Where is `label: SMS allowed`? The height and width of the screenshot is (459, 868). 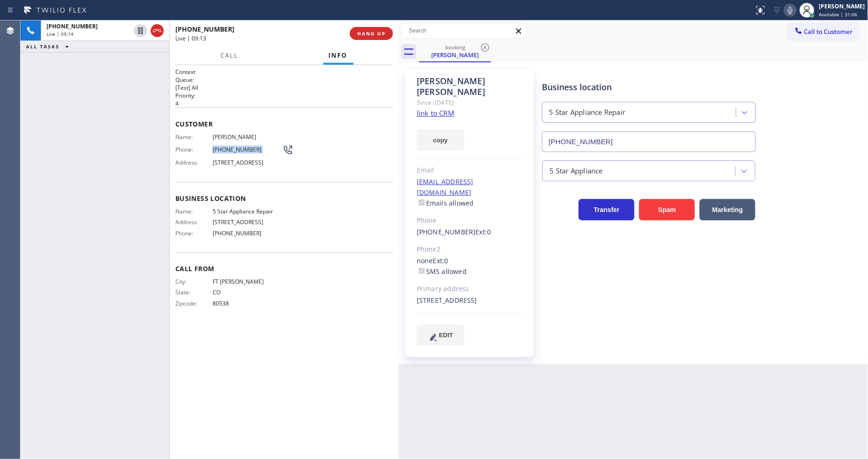
label: SMS allowed is located at coordinates (441, 271).